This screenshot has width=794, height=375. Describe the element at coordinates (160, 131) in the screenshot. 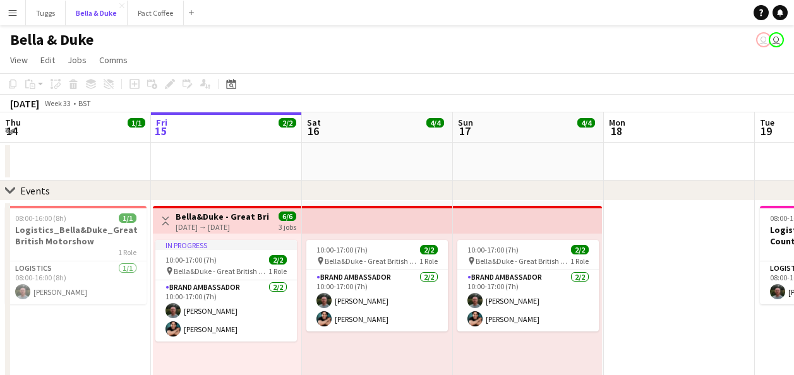

I see `span: 15` at that location.